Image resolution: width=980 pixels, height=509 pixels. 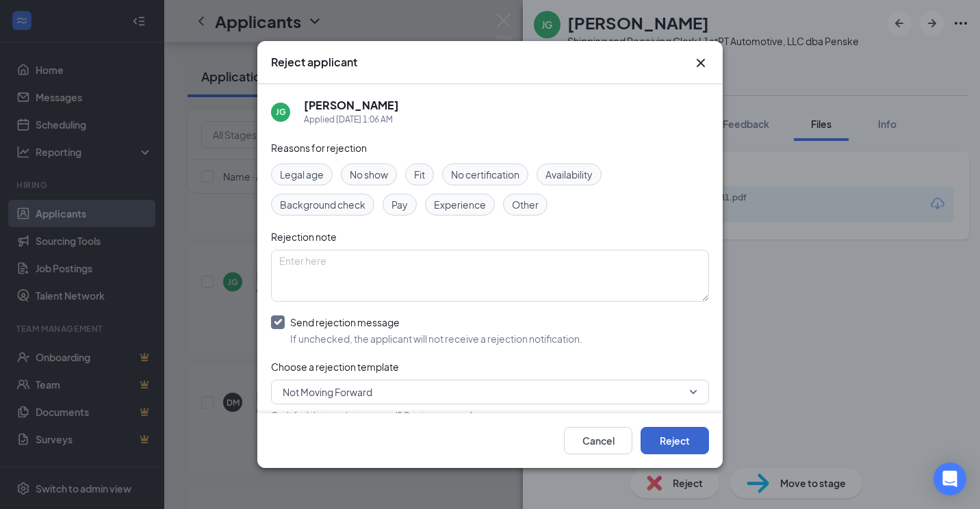 What do you see at coordinates (334, 367) in the screenshot?
I see `span: Choose a rejection template` at bounding box center [334, 367].